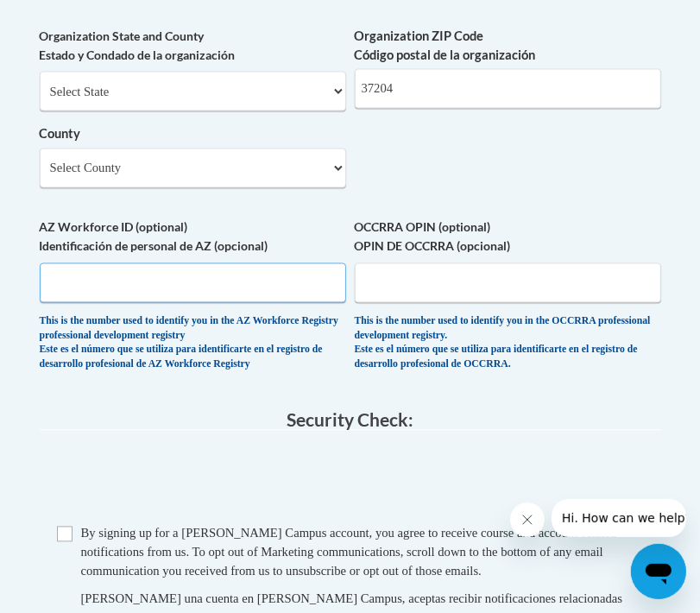 This screenshot has height=613, width=700. Describe the element at coordinates (508, 45) in the screenshot. I see `label: Organization ZIP Code Código postal de la organización` at that location.